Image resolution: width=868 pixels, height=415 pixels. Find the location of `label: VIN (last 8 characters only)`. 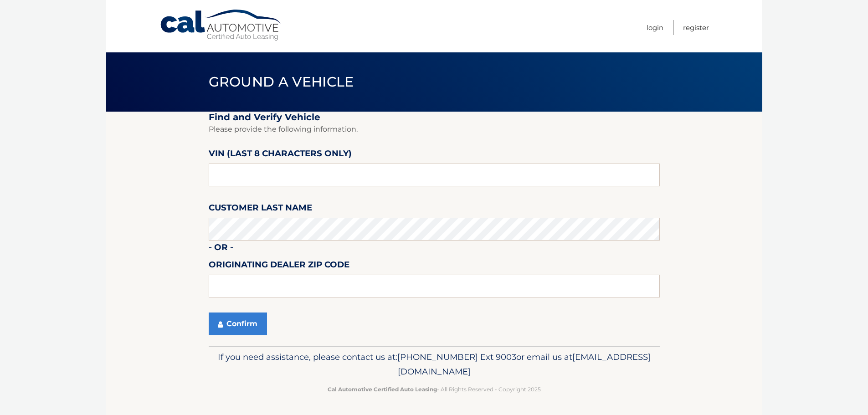

label: VIN (last 8 characters only) is located at coordinates (280, 155).